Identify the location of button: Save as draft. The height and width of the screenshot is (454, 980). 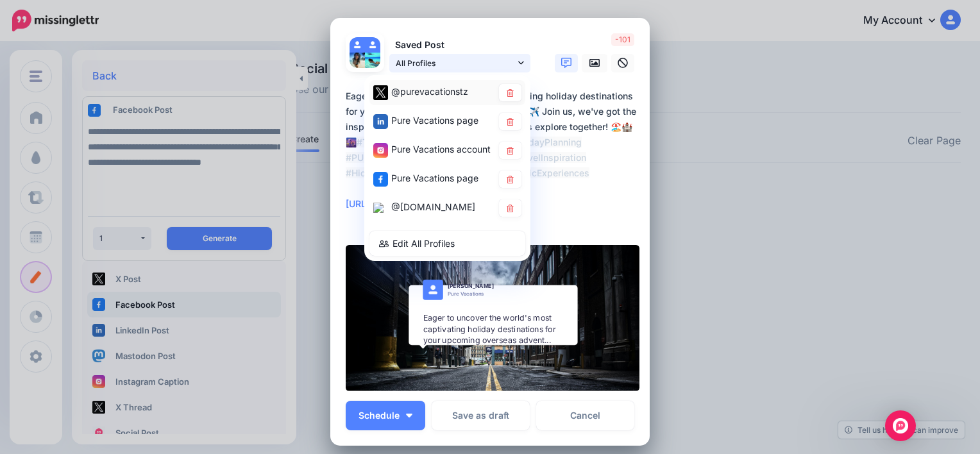
(480, 415).